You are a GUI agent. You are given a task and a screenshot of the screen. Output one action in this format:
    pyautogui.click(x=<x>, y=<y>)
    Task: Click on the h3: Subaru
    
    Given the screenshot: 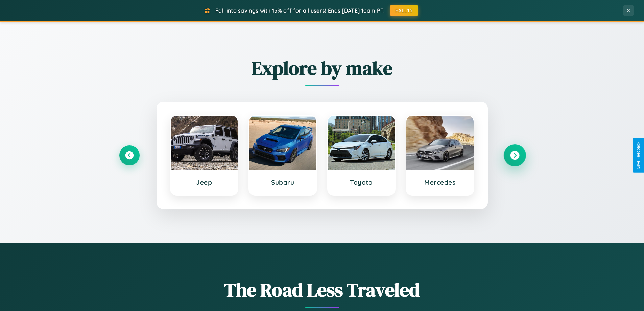 What is the action you would take?
    pyautogui.click(x=283, y=182)
    